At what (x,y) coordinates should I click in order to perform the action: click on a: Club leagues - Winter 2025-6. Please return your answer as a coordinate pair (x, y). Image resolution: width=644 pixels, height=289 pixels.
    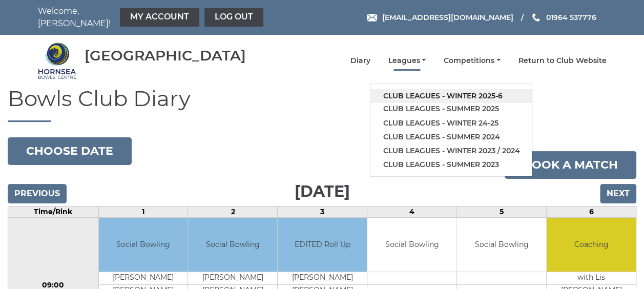
    Looking at the image, I should click on (451, 96).